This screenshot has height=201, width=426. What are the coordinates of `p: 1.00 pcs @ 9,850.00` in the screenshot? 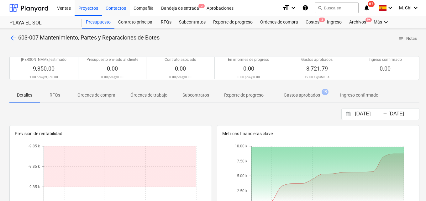 It's located at (44, 77).